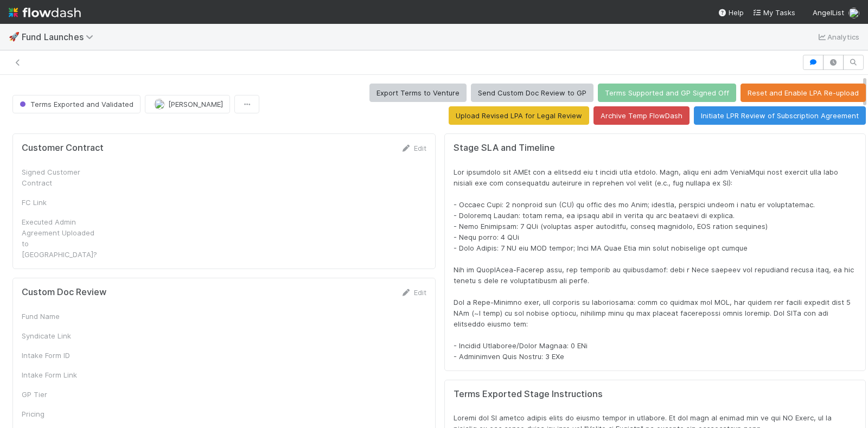 This screenshot has height=428, width=868. I want to click on img: avatar_cc3a00d7-dd5c-4a2f-8d58-dd6545b20c0d.png, so click(853, 13).